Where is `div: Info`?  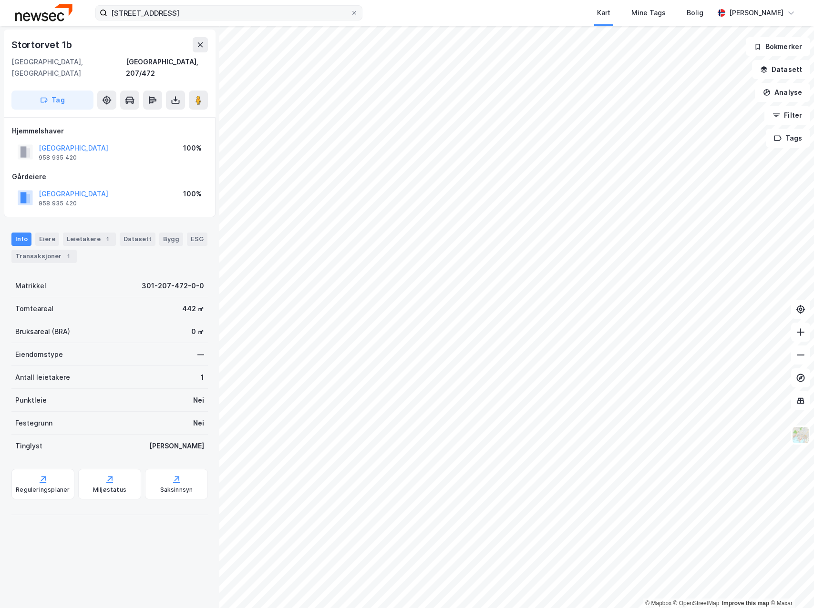
div: Info is located at coordinates (21, 239).